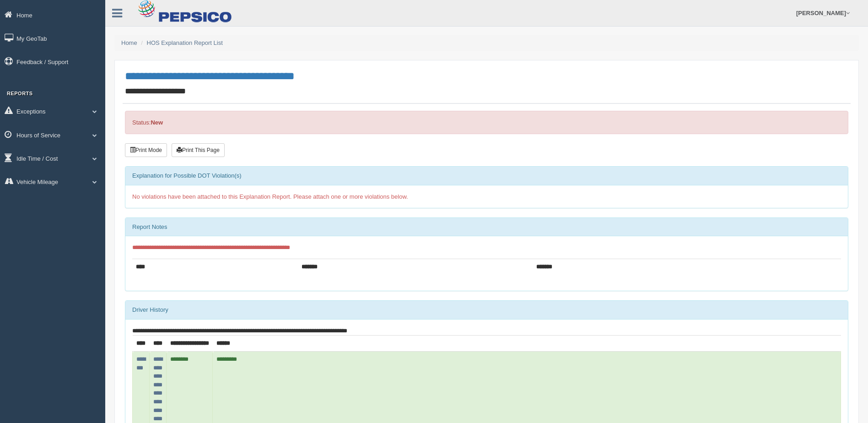 This screenshot has width=868, height=423. Describe the element at coordinates (129, 42) in the screenshot. I see `a: Home` at that location.